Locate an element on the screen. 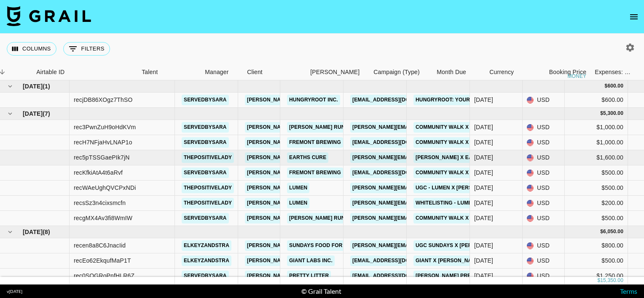  div: recjDB86XOgz7ThSO is located at coordinates (104, 100).